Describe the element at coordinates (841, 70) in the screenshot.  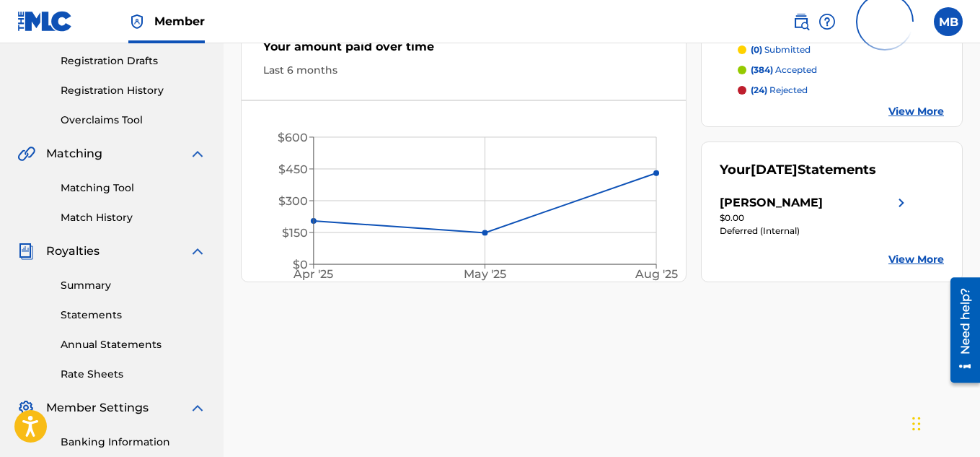
I see `a: (384) accepted` at that location.